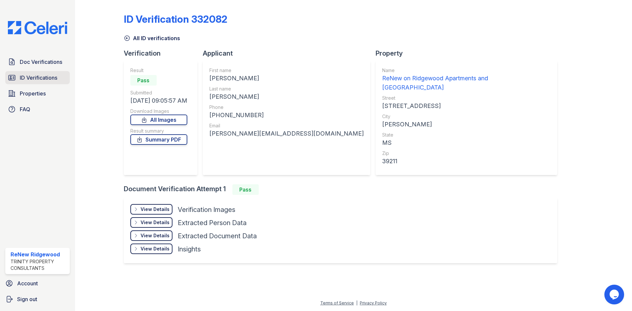 This screenshot has height=311, width=632. Describe the element at coordinates (163, 53) in the screenshot. I see `div: Verification` at that location.